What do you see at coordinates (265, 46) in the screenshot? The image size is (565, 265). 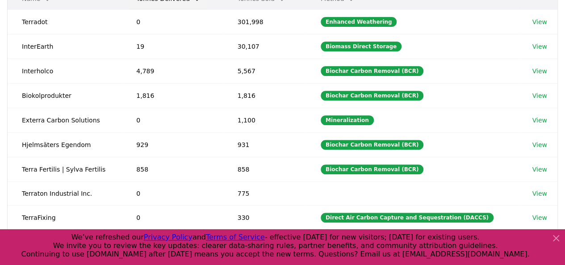 I see `td: 30,107` at bounding box center [265, 46].